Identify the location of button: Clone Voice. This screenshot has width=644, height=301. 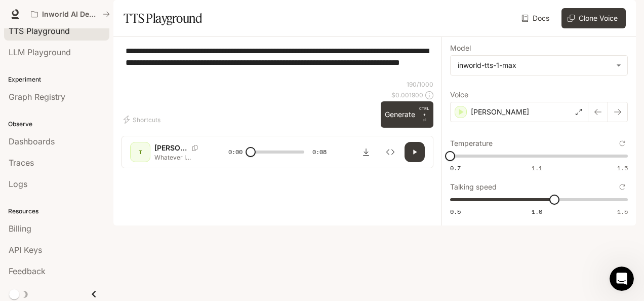
(593, 19).